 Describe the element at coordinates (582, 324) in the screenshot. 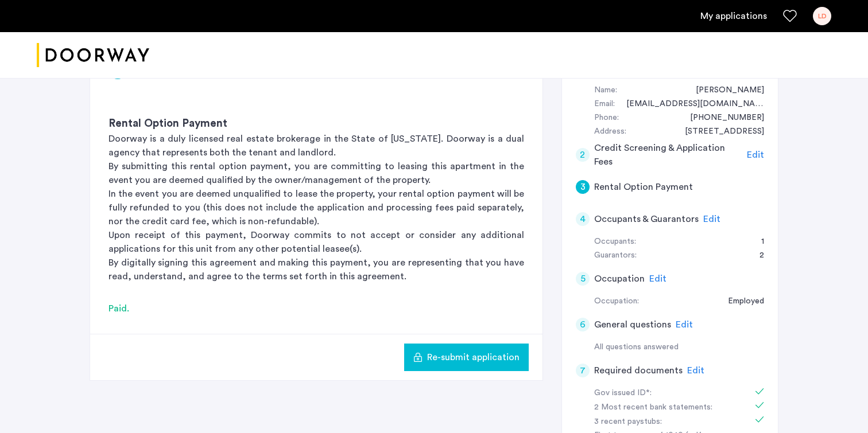

I see `div: 6` at that location.